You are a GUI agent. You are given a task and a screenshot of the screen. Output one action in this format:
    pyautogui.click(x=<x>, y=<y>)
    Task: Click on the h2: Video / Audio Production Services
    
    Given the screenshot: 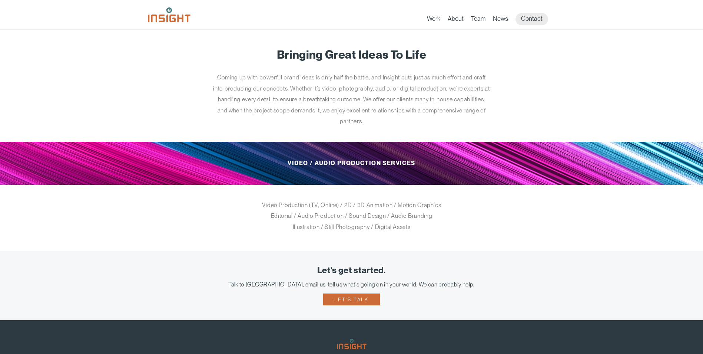 What is the action you would take?
    pyautogui.click(x=352, y=163)
    